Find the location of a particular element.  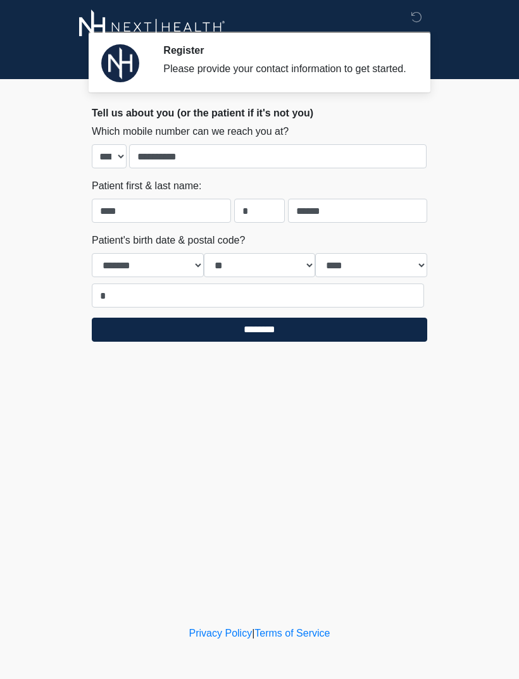

label: Patient's birth date & postal code? is located at coordinates (168, 241).